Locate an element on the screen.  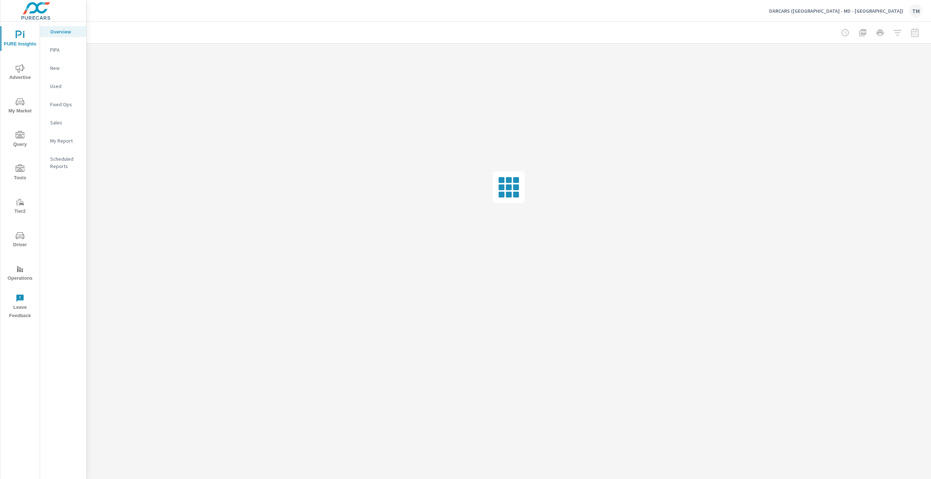
p: New is located at coordinates (65, 68).